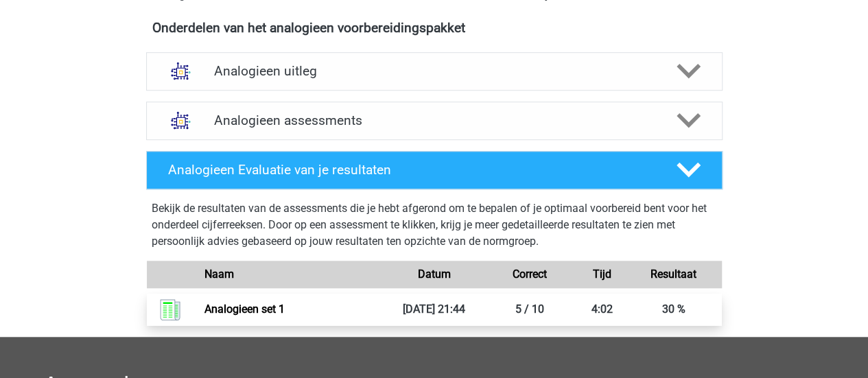 The width and height of the screenshot is (868, 378). Describe the element at coordinates (434, 225) in the screenshot. I see `p: Bekijk de resultaten van de assessments die je hebt afgerond om te bepalen of je optimaal voorber...` at that location.